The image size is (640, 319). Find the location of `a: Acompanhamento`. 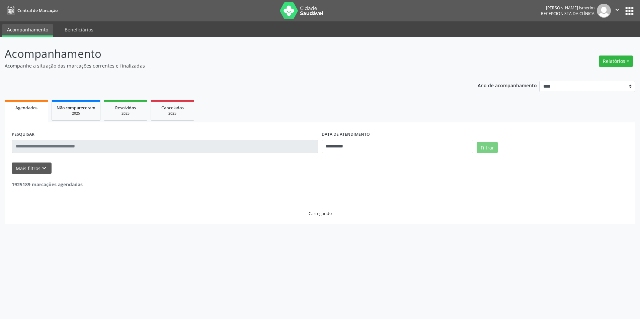

a: Acompanhamento is located at coordinates (27, 30).